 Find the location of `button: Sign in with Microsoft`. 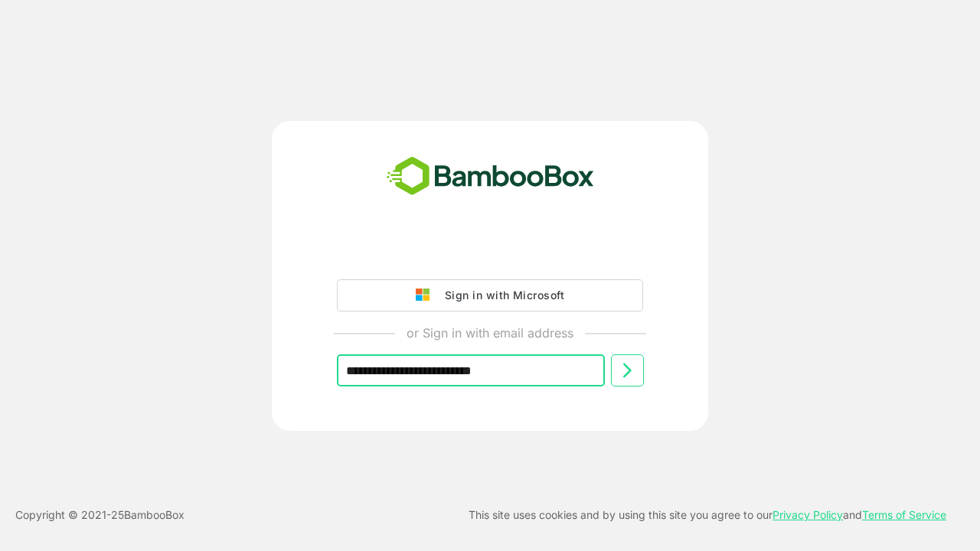

button: Sign in with Microsoft is located at coordinates (490, 295).